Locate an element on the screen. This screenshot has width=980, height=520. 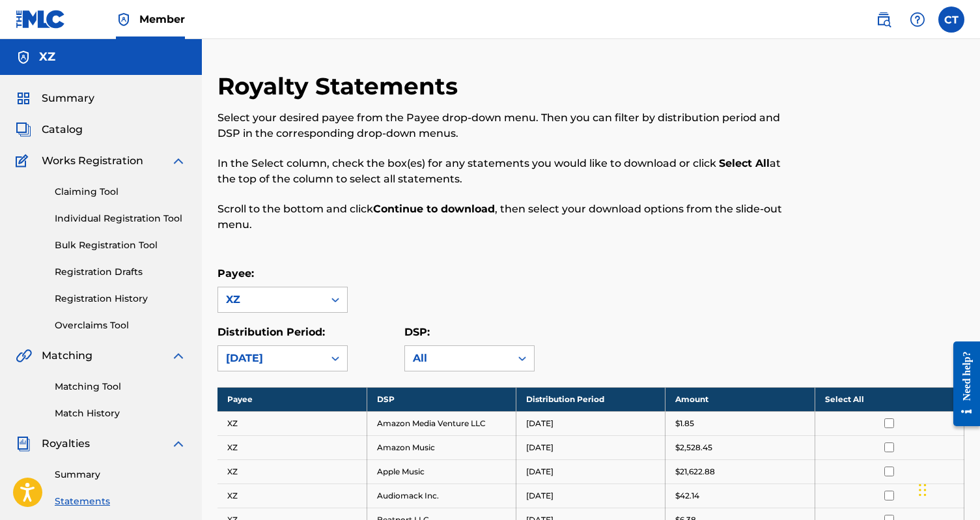
p: $2,528.45 is located at coordinates (693, 448).